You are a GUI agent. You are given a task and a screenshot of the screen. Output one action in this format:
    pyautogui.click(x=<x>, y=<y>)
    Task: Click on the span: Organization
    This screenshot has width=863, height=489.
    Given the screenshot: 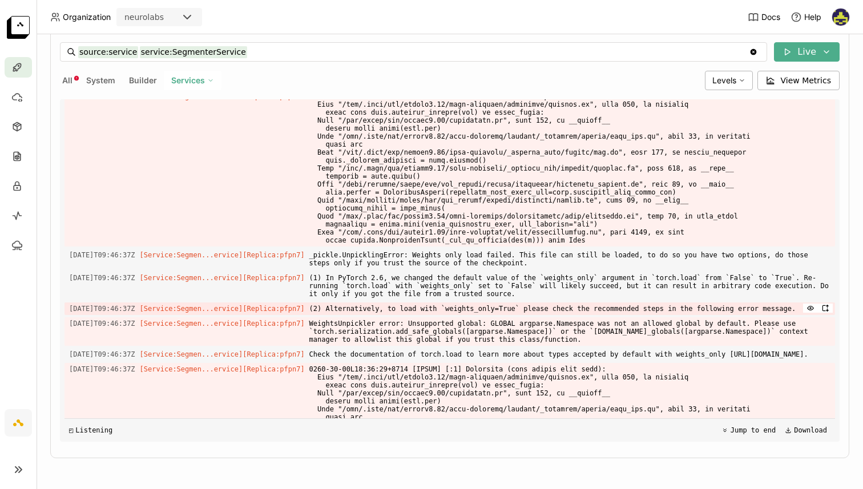 What is the action you would take?
    pyautogui.click(x=87, y=17)
    